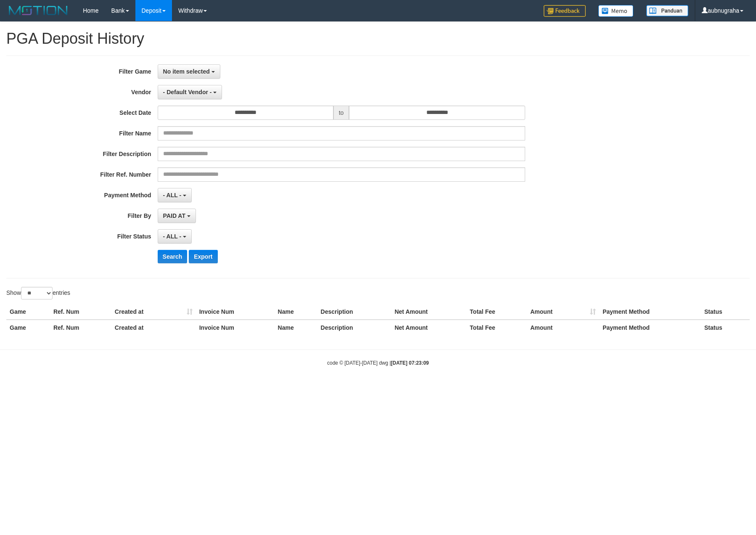 Image resolution: width=756 pixels, height=535 pixels. What do you see at coordinates (176, 216) in the screenshot?
I see `button: PAID AT` at bounding box center [176, 216].